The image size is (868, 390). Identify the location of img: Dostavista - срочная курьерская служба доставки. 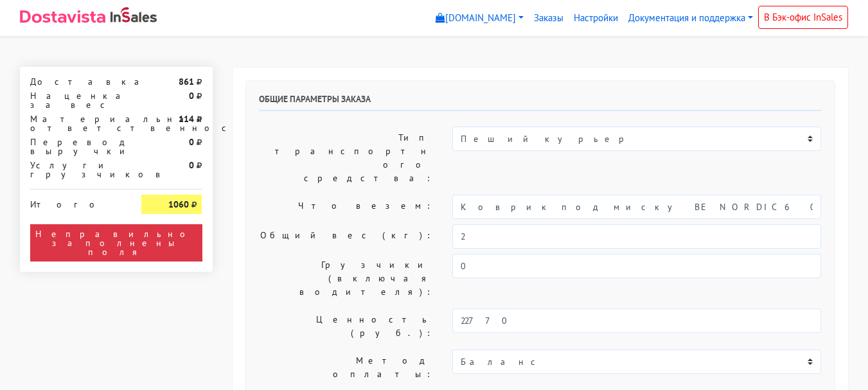
(63, 16).